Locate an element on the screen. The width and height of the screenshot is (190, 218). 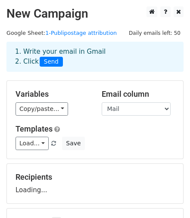
a: 1-Publipostage attribution is located at coordinates (81, 33).